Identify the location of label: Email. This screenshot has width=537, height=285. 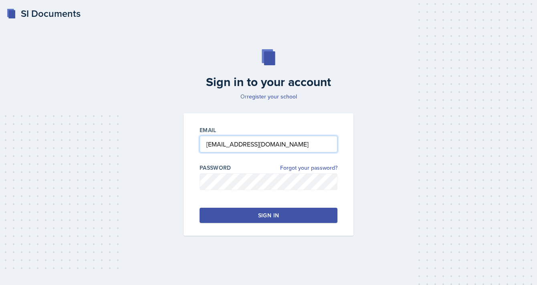
(208, 130).